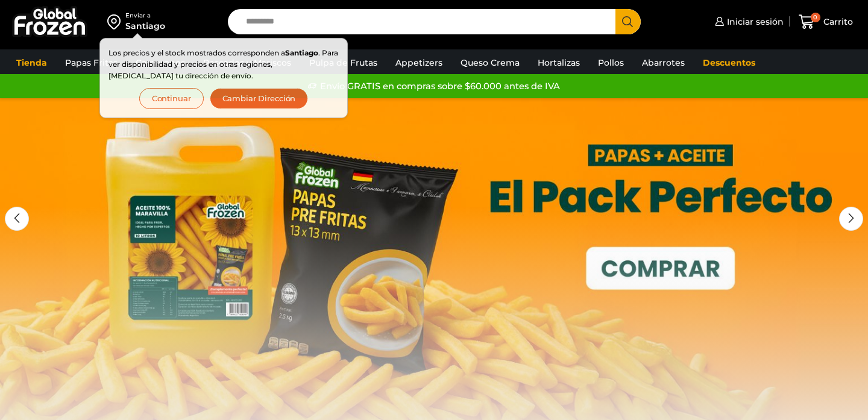 The width and height of the screenshot is (868, 420). Describe the element at coordinates (31, 63) in the screenshot. I see `a: Tienda` at that location.